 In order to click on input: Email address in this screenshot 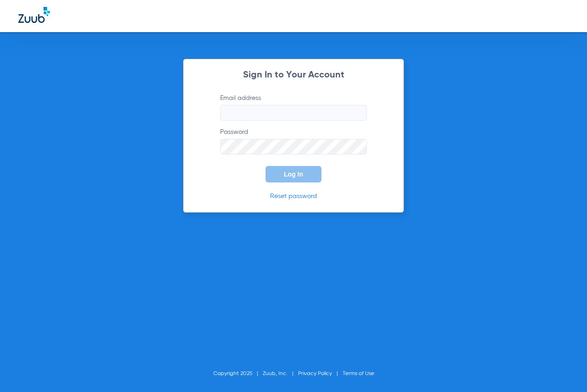, I will do `click(294, 113)`.